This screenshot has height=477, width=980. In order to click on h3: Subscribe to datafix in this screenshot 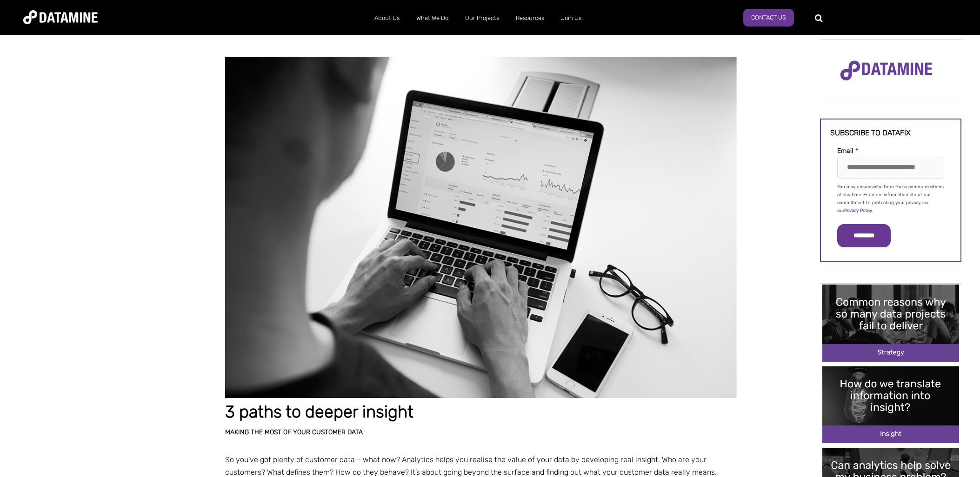, I will do `click(890, 133)`.